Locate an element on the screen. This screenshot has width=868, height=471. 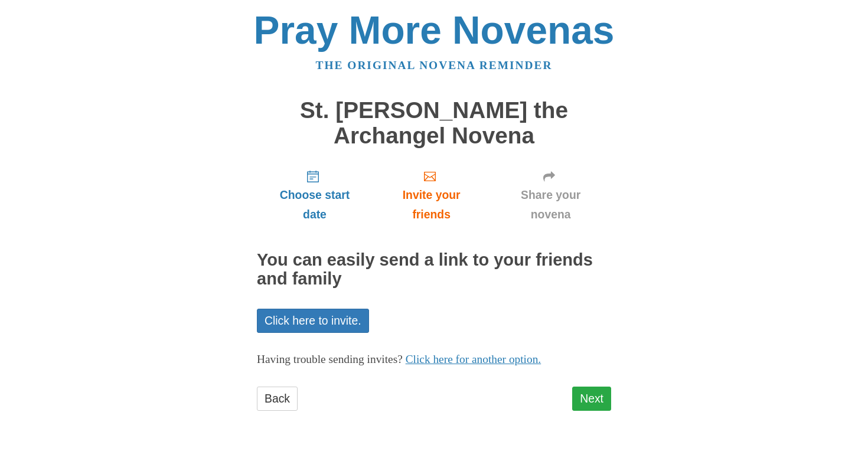
a: Back is located at coordinates (277, 399).